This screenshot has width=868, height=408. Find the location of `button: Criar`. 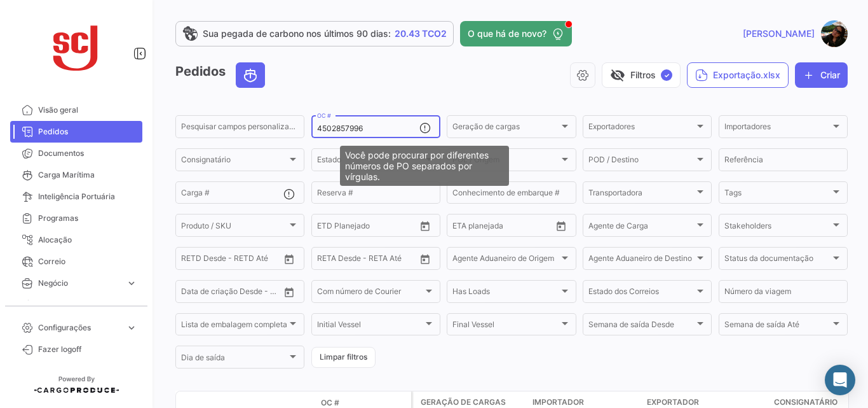

button: Criar is located at coordinates (821, 75).